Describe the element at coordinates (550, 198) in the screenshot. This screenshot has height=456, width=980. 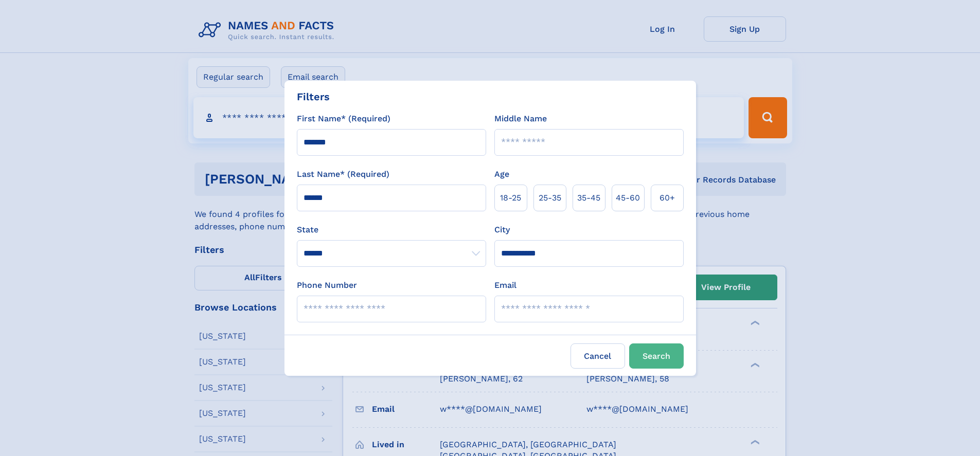
I see `span: 25‑35` at that location.